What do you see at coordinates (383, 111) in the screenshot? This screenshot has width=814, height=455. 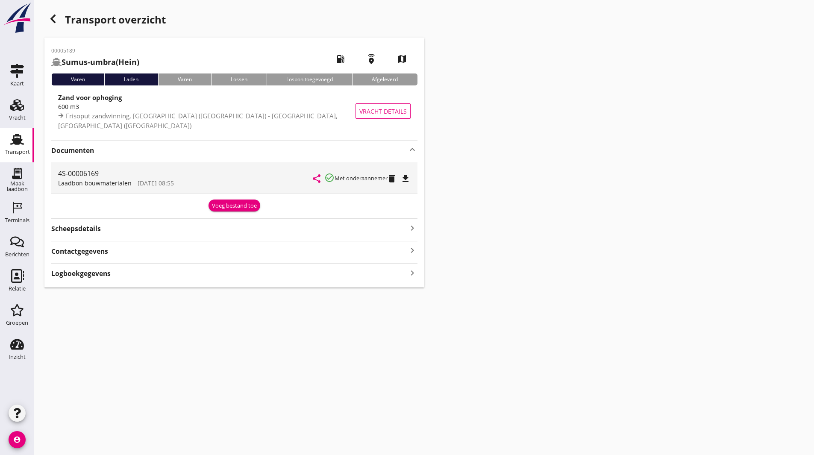 I see `button: Vracht details` at bounding box center [383, 111].